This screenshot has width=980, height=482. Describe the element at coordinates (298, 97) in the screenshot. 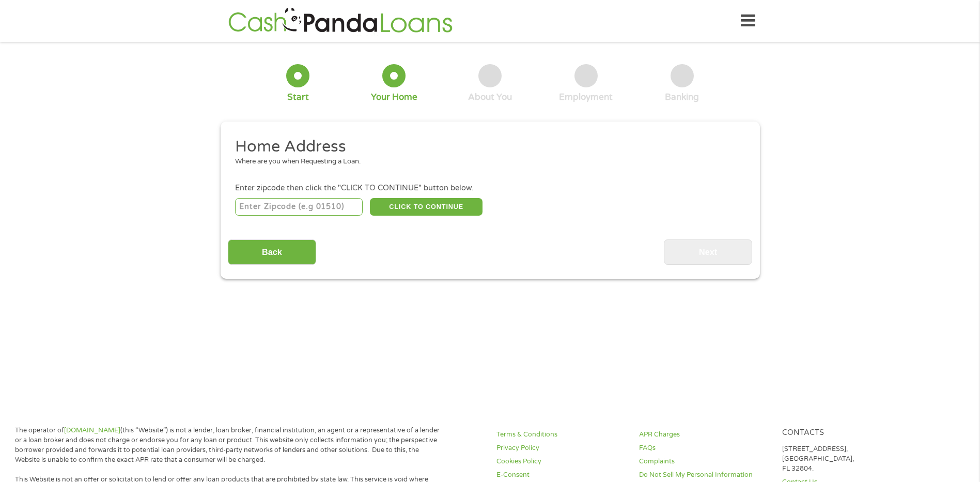

I see `div: Start` at that location.